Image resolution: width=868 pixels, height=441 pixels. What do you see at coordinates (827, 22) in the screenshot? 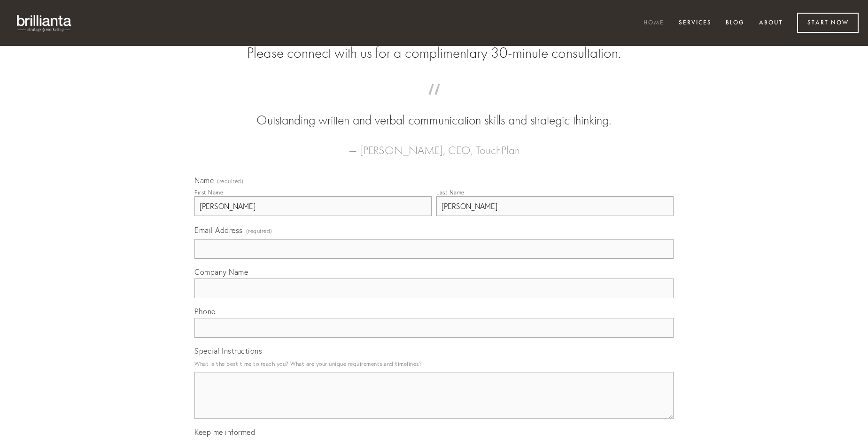
I see `a: Start Now` at bounding box center [827, 22].